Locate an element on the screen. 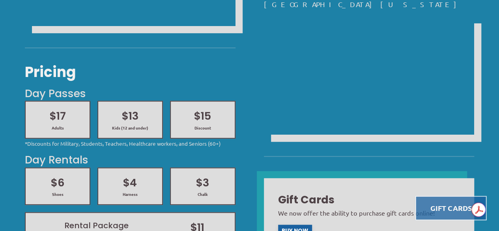 This screenshot has width=499, height=231. div: We now offer the ability to purchase gift cards online! is located at coordinates (369, 213).